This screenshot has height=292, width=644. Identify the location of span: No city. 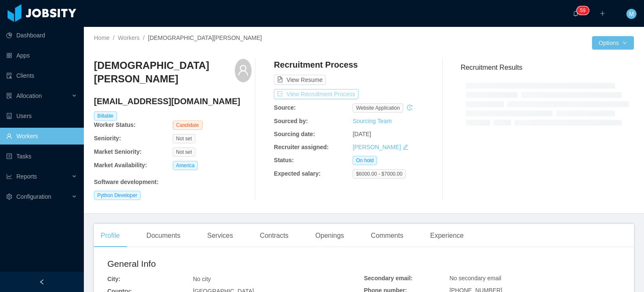
(202, 279).